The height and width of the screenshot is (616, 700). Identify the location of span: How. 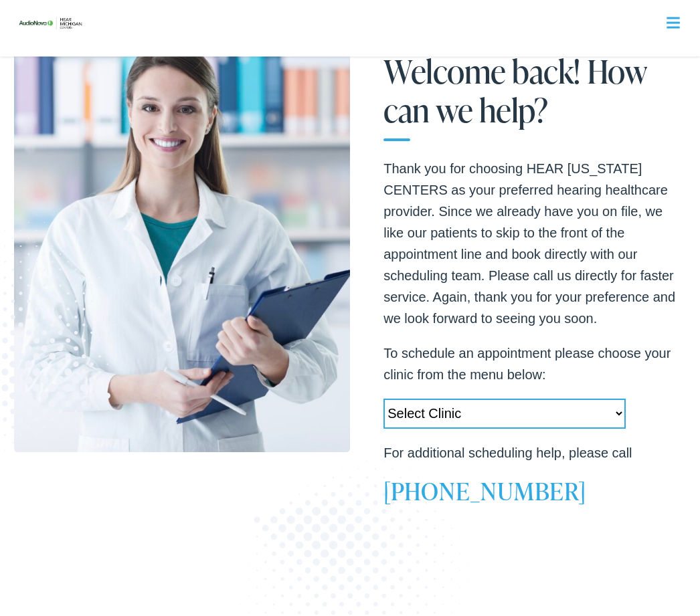
(617, 72).